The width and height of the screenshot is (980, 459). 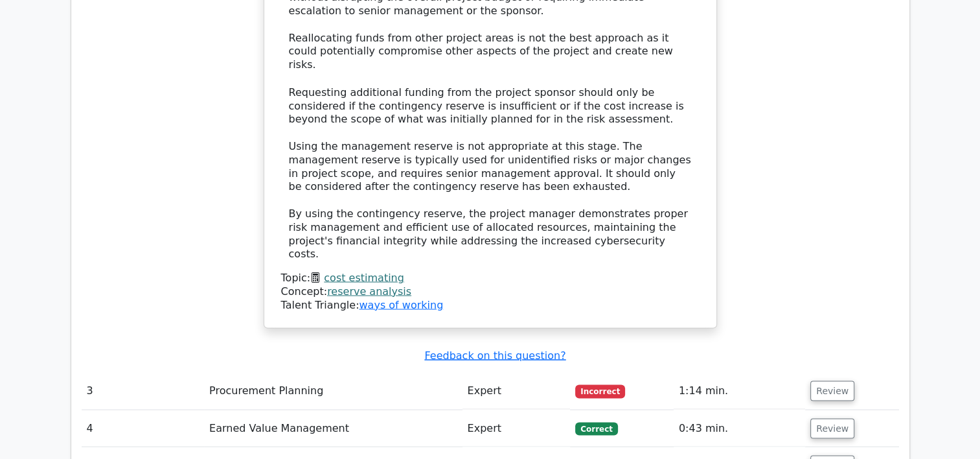 I want to click on span: Incorrect, so click(x=599, y=390).